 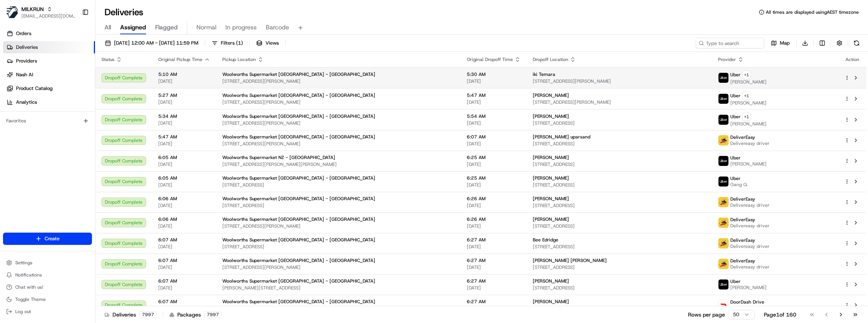 What do you see at coordinates (29, 275) in the screenshot?
I see `span: Notifications` at bounding box center [29, 275].